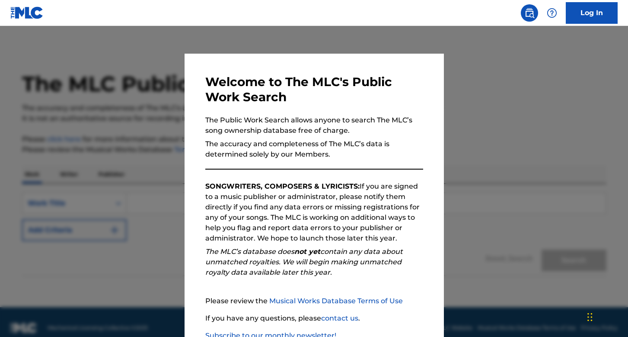 The height and width of the screenshot is (337, 628). Describe the element at coordinates (590, 317) in the screenshot. I see `div: Drag` at that location.